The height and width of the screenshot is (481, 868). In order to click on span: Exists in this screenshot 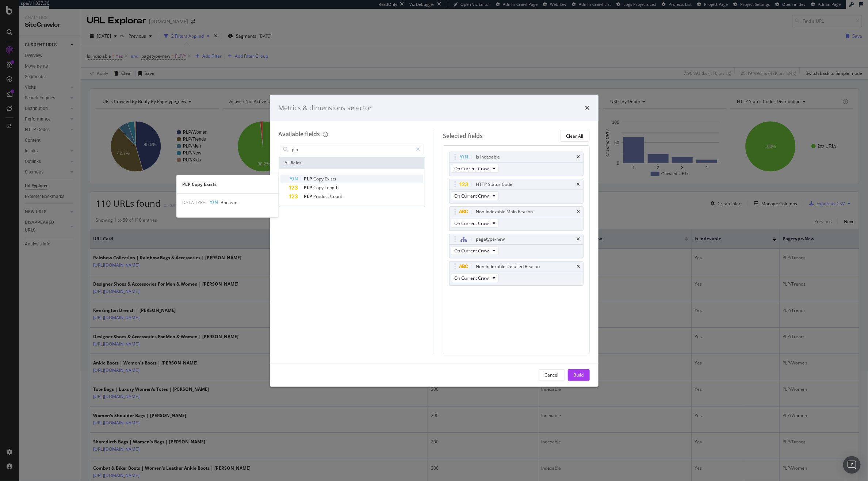, I will do `click(331, 178)`.